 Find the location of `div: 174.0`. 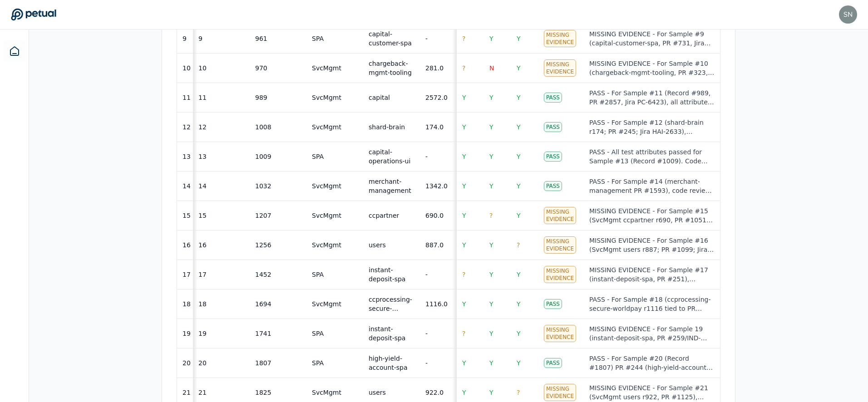

div: 174.0 is located at coordinates (435, 127).